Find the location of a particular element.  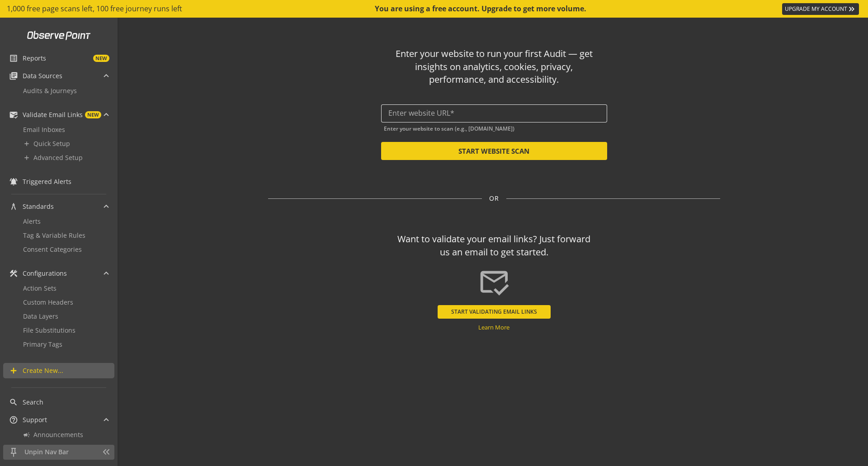

a: UPGRADE MY ACCOUNT is located at coordinates (821, 9).